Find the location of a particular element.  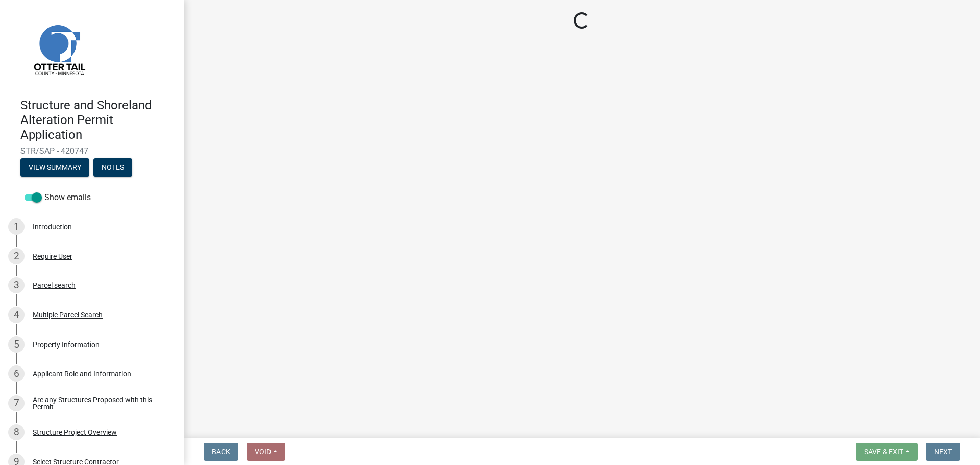

span: Void is located at coordinates (263, 452).